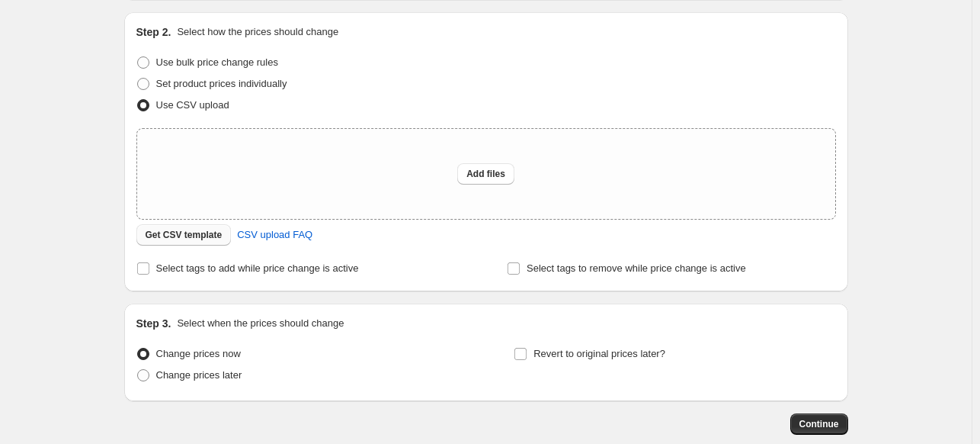 Image resolution: width=980 pixels, height=444 pixels. I want to click on button: Add files, so click(486, 173).